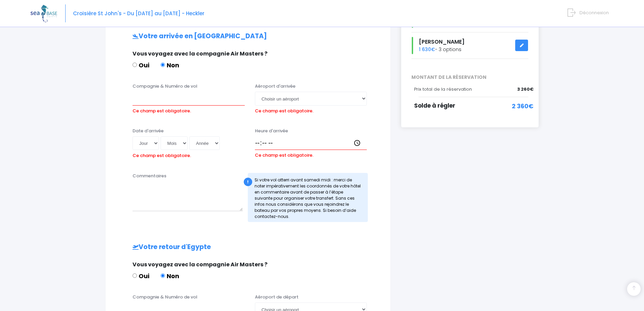 This screenshot has width=644, height=311. Describe the element at coordinates (248, 247) in the screenshot. I see `h2: Votre retour d'Egypte` at that location.